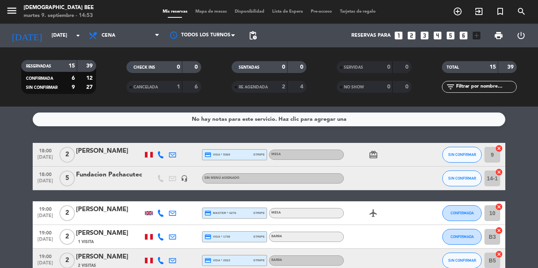 This screenshot has height=268, width=538. I want to click on span: Cena, so click(108, 35).